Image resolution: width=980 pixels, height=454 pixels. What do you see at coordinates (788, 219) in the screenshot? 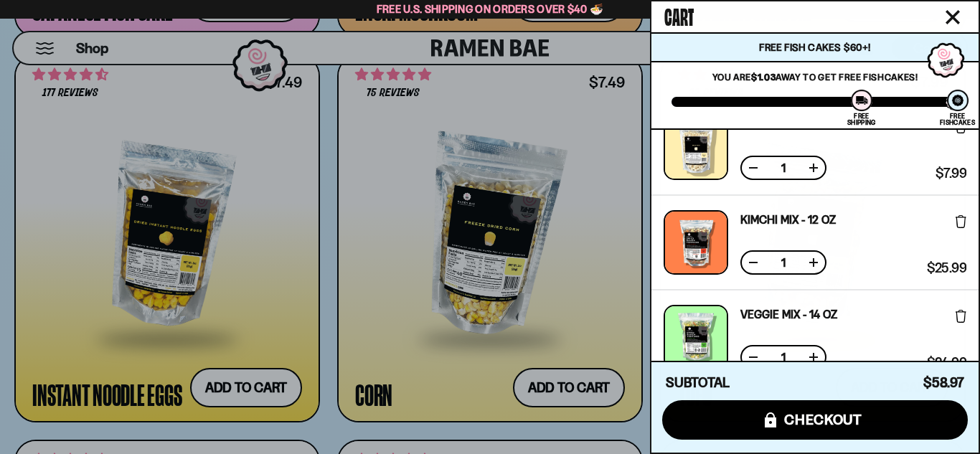
I see `a: Kimchi Mix - 12 OZ` at bounding box center [788, 219].